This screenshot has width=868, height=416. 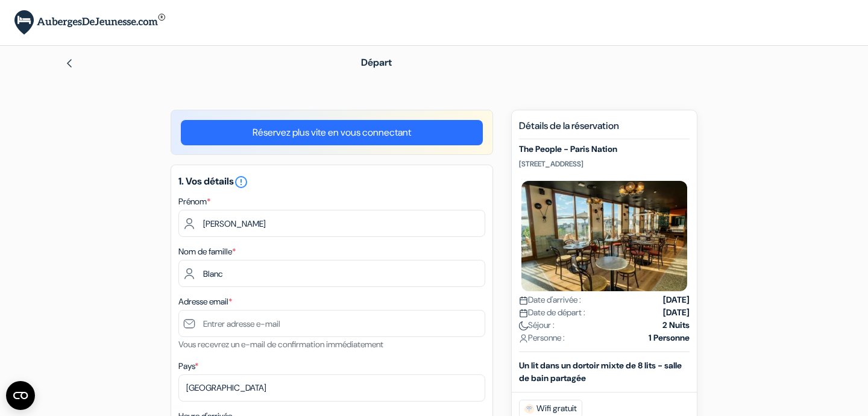 I want to click on h5: The People - Paris Nation, so click(x=605, y=149).